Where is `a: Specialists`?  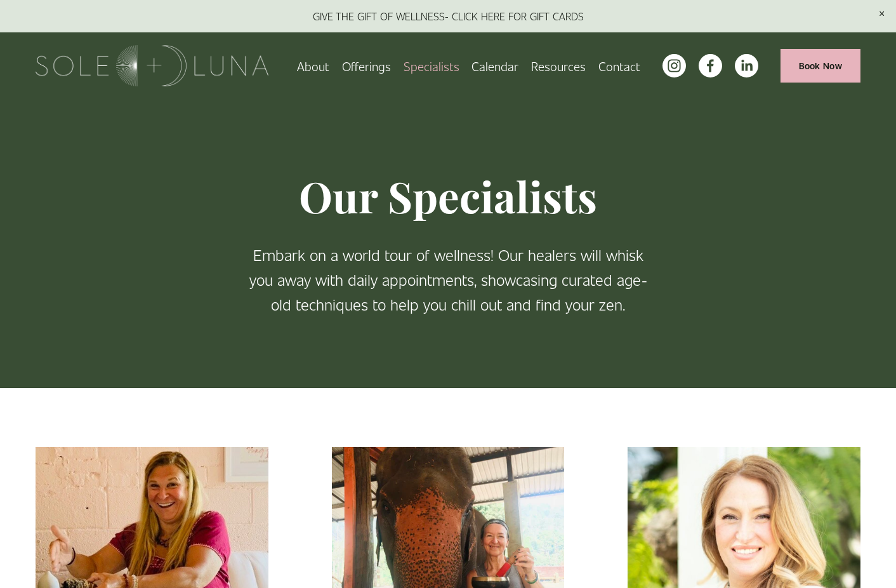 a: Specialists is located at coordinates (432, 65).